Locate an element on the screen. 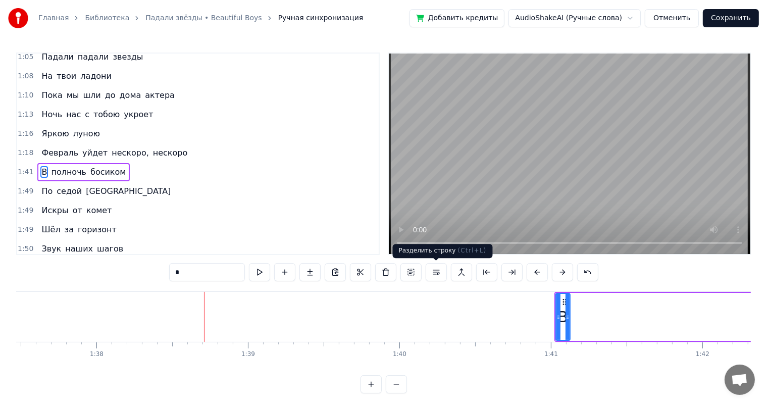 This screenshot has width=767, height=405. span: мы is located at coordinates (73, 95).